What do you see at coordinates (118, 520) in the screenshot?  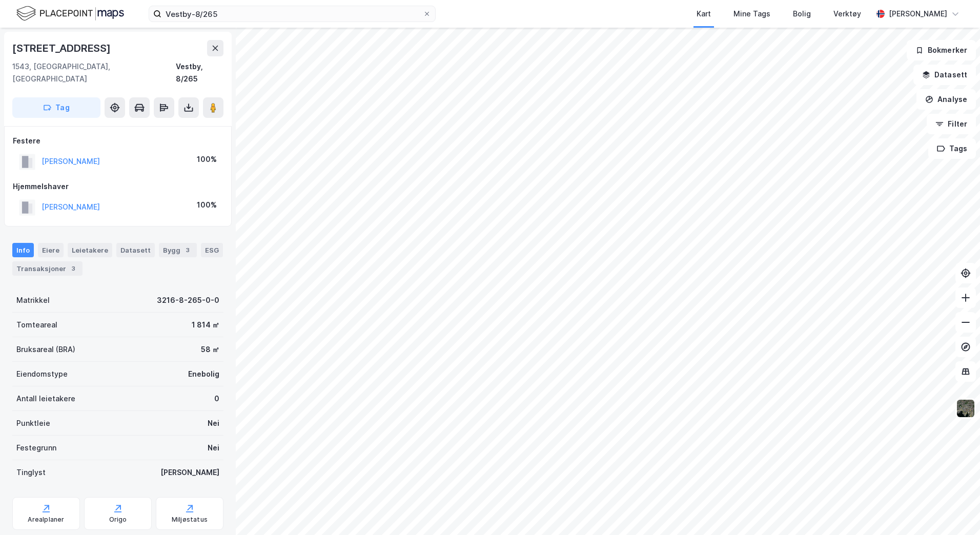 I see `div: Origo` at bounding box center [118, 520].